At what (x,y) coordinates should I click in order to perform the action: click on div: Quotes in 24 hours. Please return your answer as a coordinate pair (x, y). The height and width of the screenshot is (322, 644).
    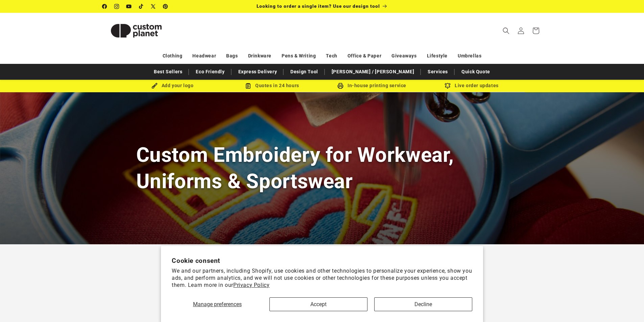
    Looking at the image, I should click on (272, 85).